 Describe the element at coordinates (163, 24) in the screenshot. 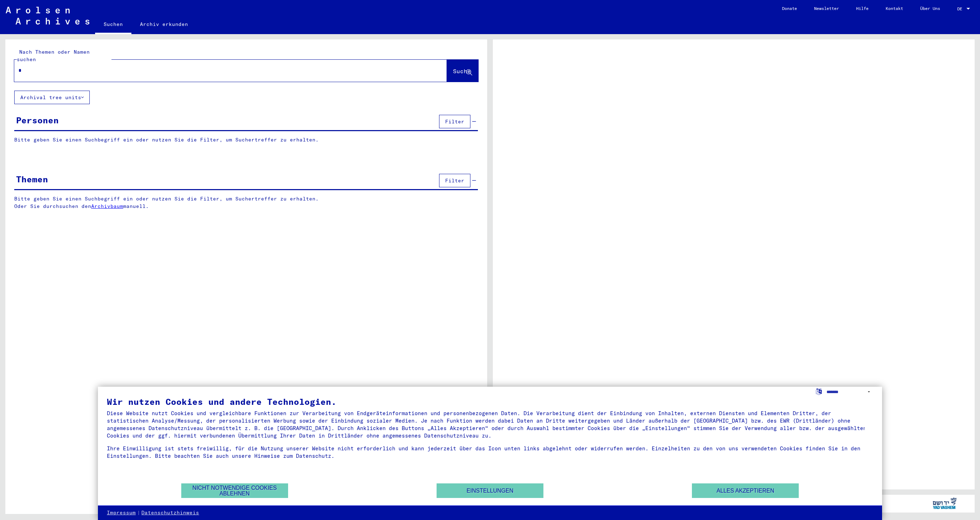

I see `a: Archiv erkunden` at that location.